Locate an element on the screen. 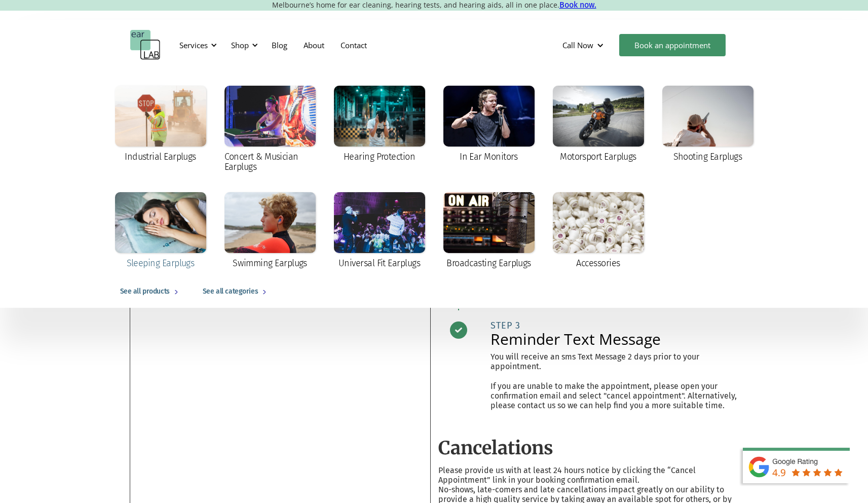 Image resolution: width=868 pixels, height=503 pixels. a: Book an appointment is located at coordinates (673, 45).